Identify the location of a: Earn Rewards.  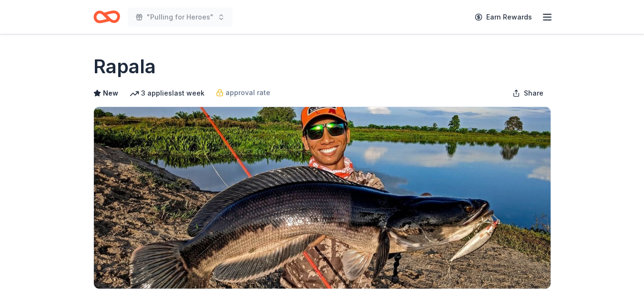
(504, 17).